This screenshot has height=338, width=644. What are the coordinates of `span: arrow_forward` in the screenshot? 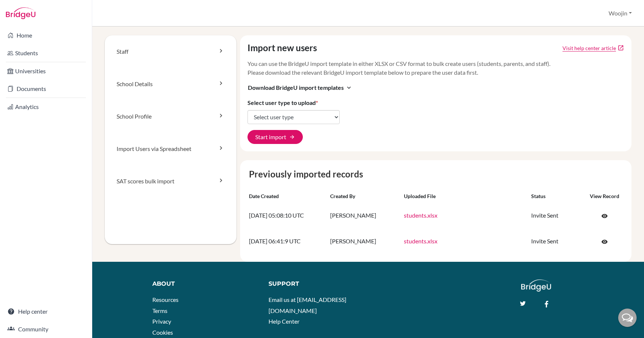 It's located at (292, 137).